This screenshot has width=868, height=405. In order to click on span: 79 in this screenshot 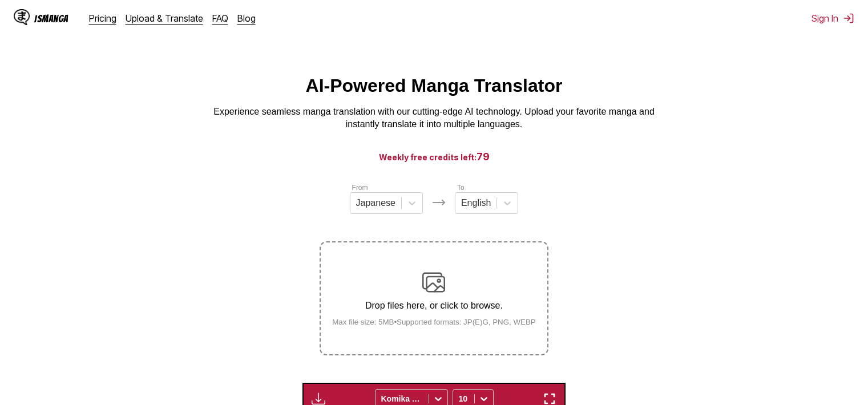, I will do `click(482, 156)`.